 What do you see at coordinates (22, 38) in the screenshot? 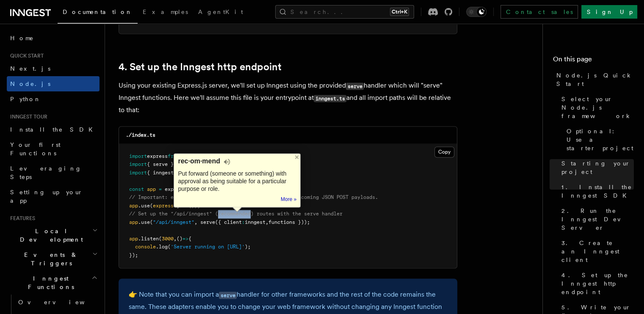
I see `span: Home` at bounding box center [22, 38].